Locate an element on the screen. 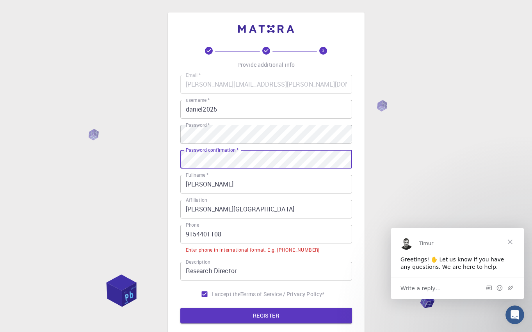  a: Terms of Service / Privacy Policy* is located at coordinates (282, 294).